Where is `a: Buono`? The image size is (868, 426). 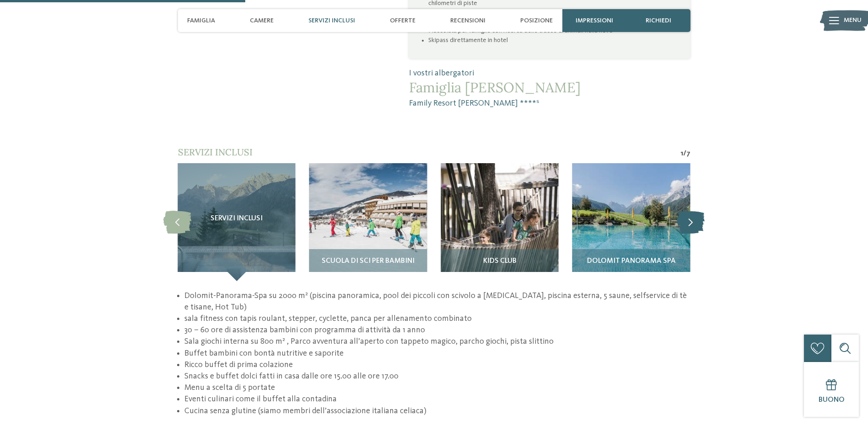 a: Buono is located at coordinates (832, 390).